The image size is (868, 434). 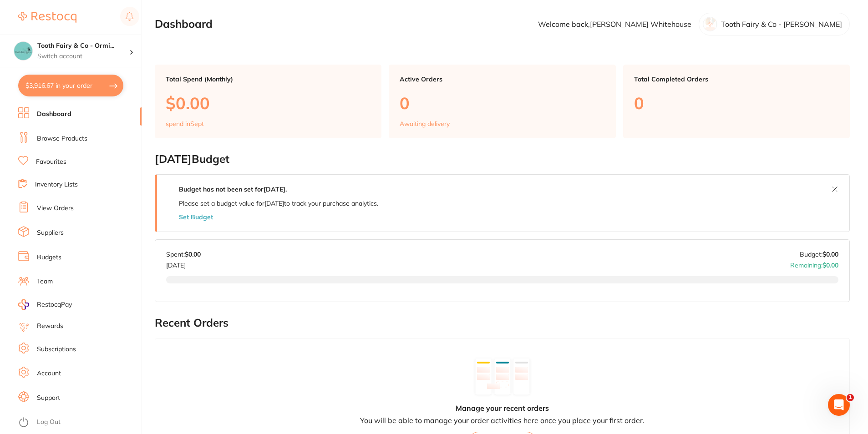 What do you see at coordinates (50, 233) in the screenshot?
I see `a: Suppliers` at bounding box center [50, 233].